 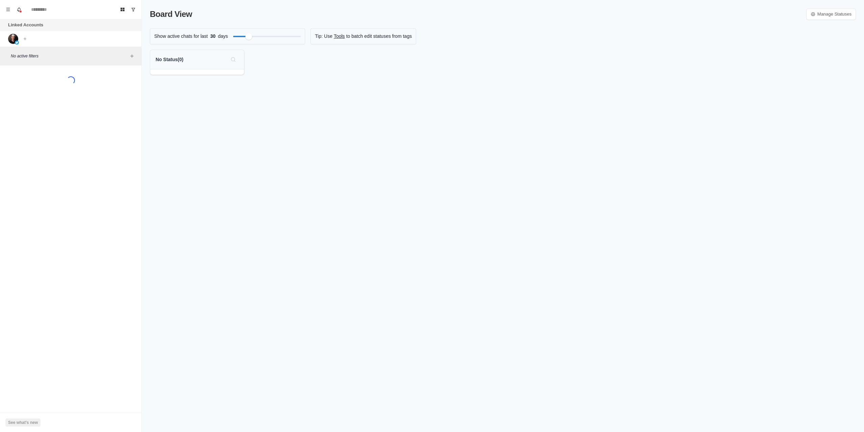 I want to click on a: Tools, so click(x=339, y=36).